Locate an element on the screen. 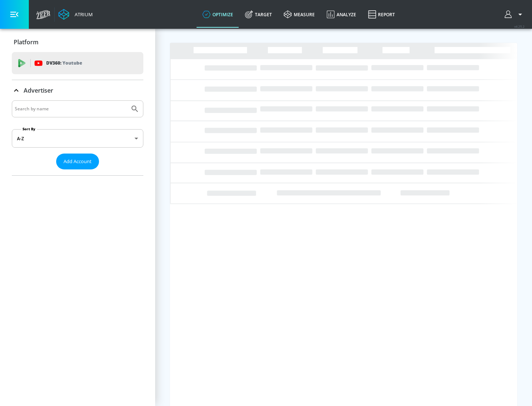 This screenshot has width=532, height=406. span: Add Account is located at coordinates (77, 161).